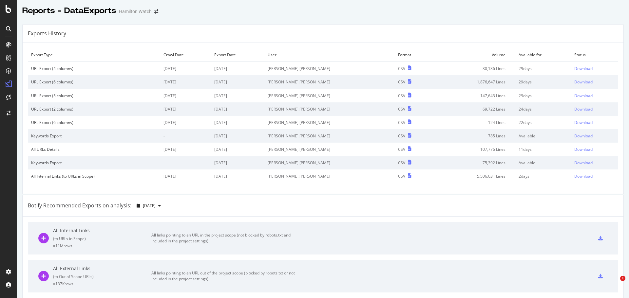  Describe the element at coordinates (94, 96) in the screenshot. I see `div: URL Export (5 columns)` at that location.